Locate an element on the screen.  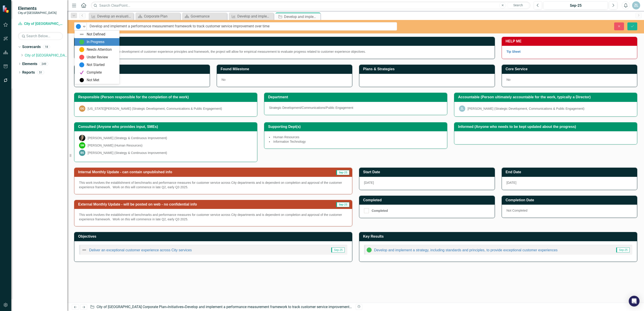
span: Elements is located at coordinates (37, 8).